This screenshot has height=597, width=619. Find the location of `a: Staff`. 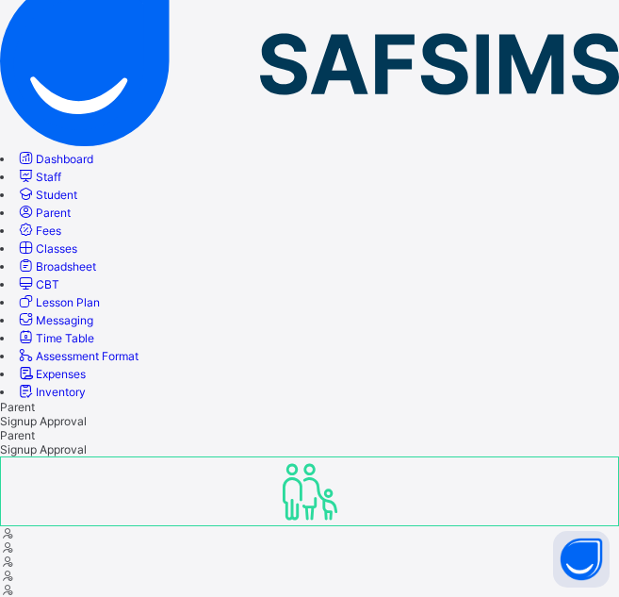

a: Staff is located at coordinates (39, 176).